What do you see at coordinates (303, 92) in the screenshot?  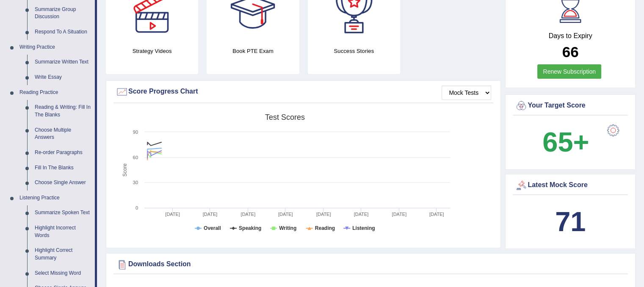 I see `div: Score Progress Chart` at bounding box center [303, 92].